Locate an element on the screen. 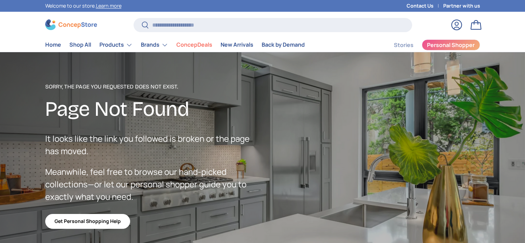 The width and height of the screenshot is (525, 243). a: Products is located at coordinates (116, 45).